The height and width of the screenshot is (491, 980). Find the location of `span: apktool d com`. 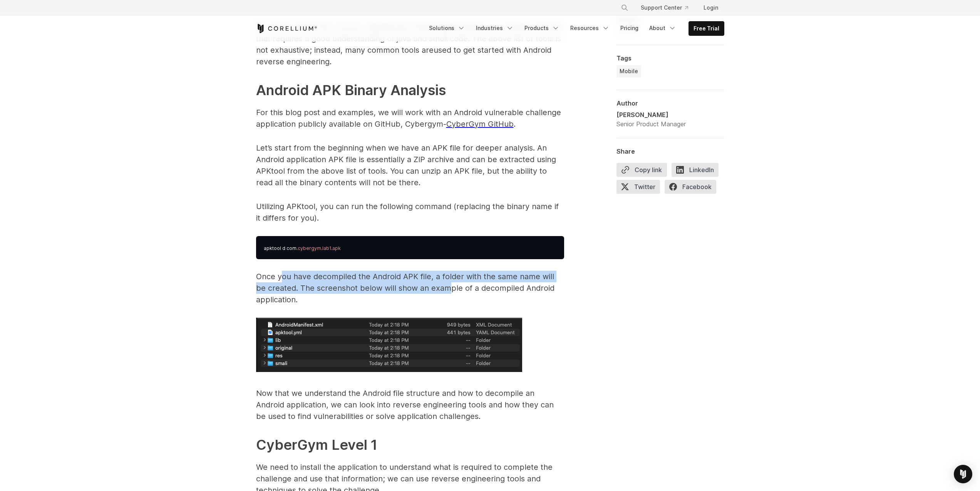

span: apktool d com is located at coordinates (280, 248).